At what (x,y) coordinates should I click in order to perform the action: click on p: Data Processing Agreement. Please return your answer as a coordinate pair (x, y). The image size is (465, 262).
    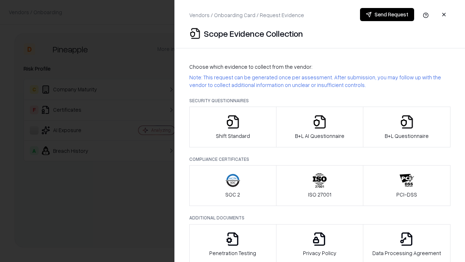
    Looking at the image, I should click on (407, 253).